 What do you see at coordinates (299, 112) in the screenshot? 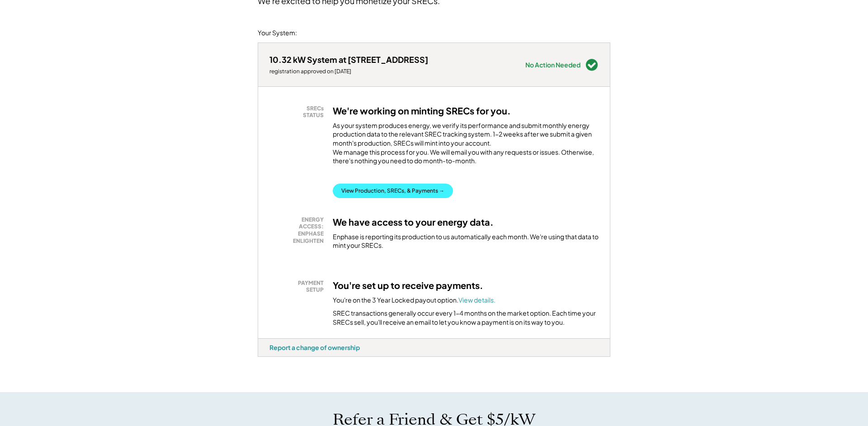
I see `div: SRECs STATUS` at bounding box center [299, 112].